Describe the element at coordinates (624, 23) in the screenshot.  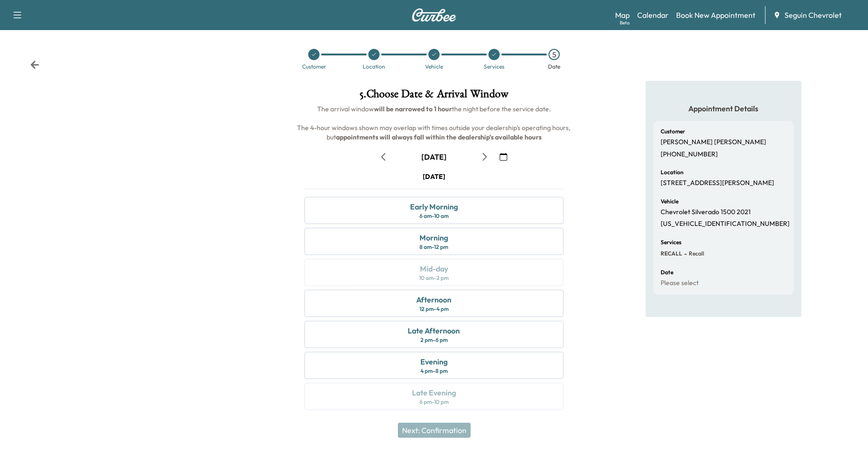
I see `div: Beta` at that location.